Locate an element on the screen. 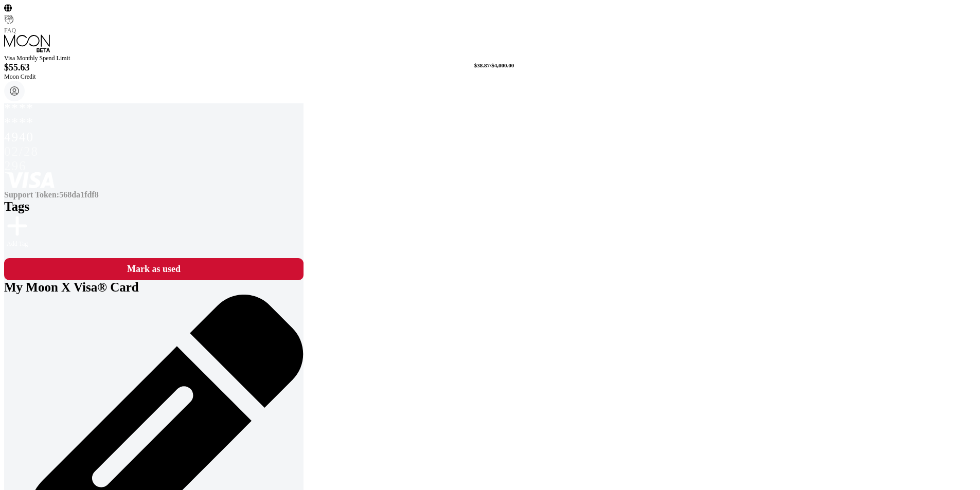 Image resolution: width=980 pixels, height=490 pixels. div: Tags is located at coordinates (154, 206).